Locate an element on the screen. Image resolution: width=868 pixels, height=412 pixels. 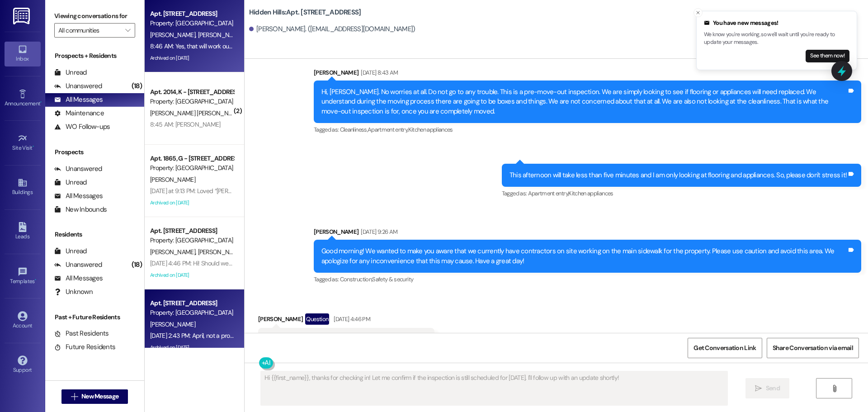
input: All communities is located at coordinates (90, 30).